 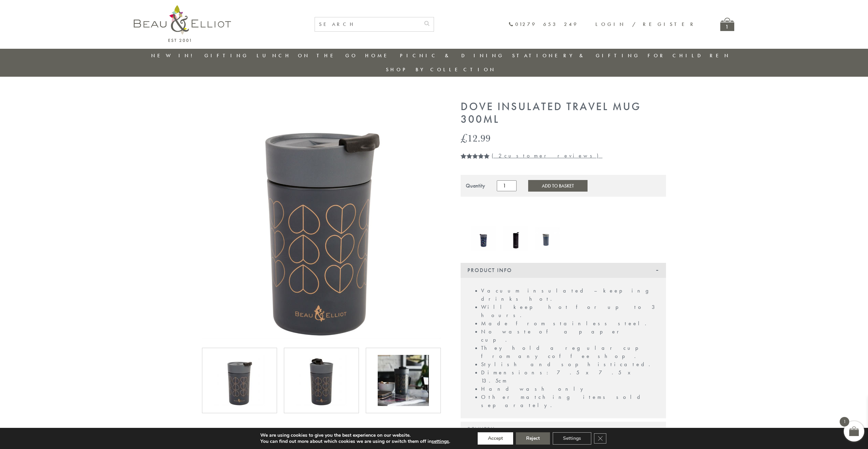 I want to click on p: You can find out more about which cookies we are using or switch them off in ., so click(x=355, y=441).